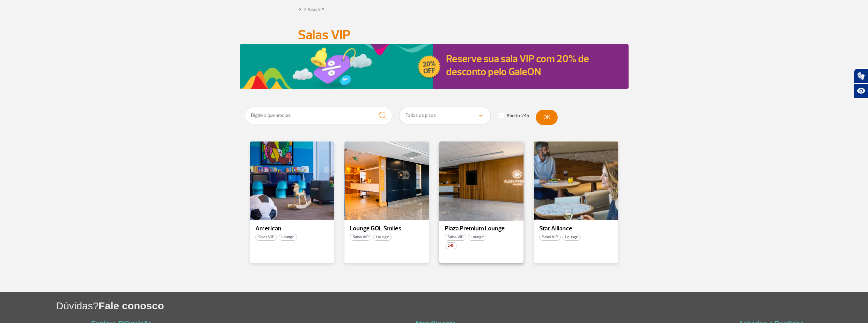 The image size is (868, 323). I want to click on p: Star Alliance, so click(576, 229).